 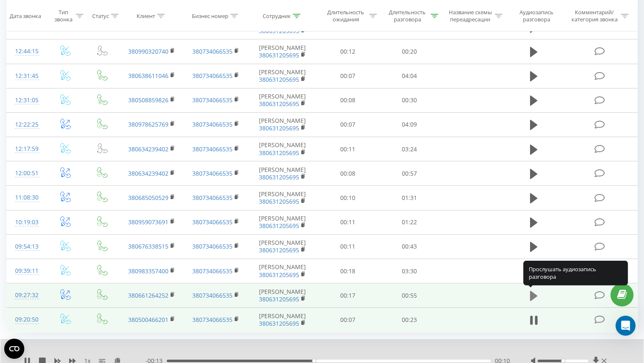 I want to click on button: go back, so click(x=13, y=11).